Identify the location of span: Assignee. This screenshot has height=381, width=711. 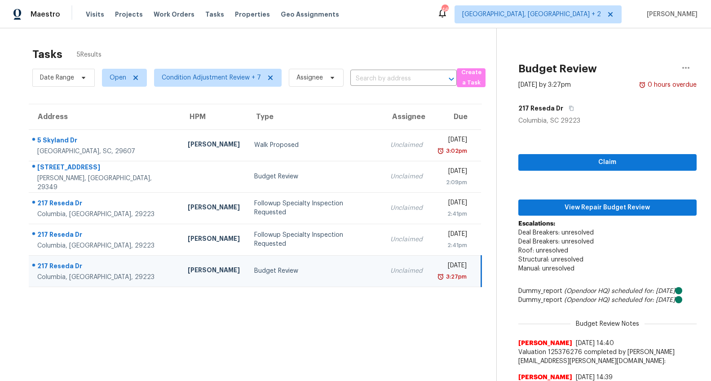
(309, 78).